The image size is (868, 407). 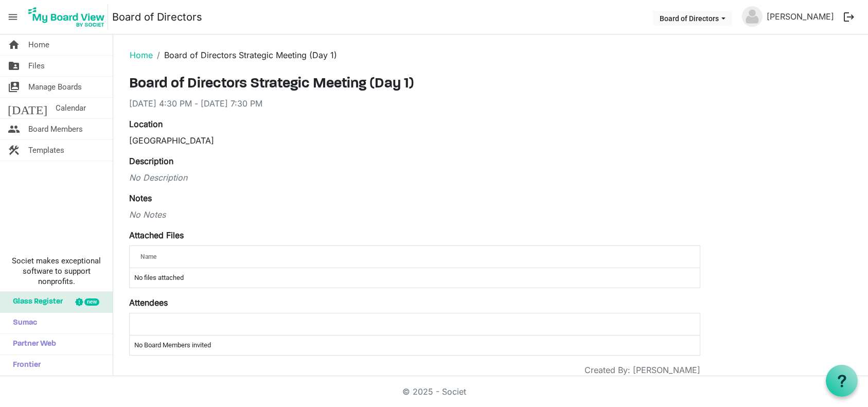 I want to click on img: no-profile-picture.svg, so click(x=752, y=16).